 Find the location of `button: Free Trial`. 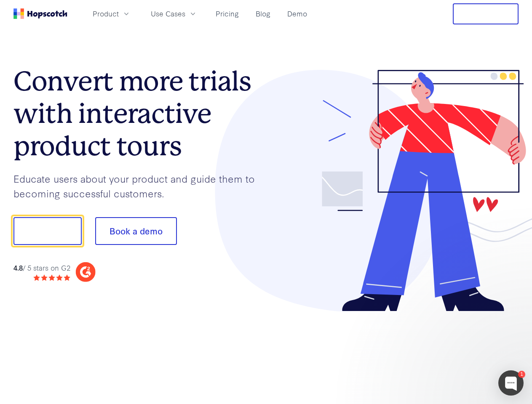

button: Free Trial is located at coordinates (486, 14).